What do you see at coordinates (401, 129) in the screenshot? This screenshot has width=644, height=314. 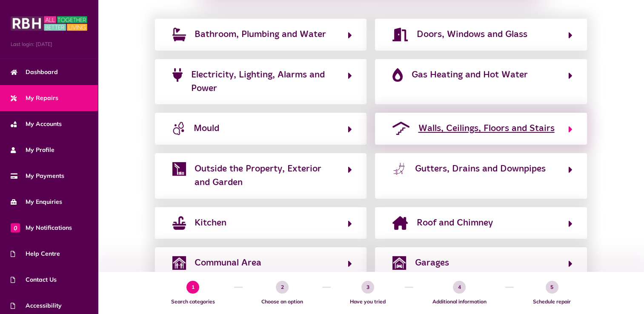 I see `img: roof-stairs-purple.png` at bounding box center [401, 129].